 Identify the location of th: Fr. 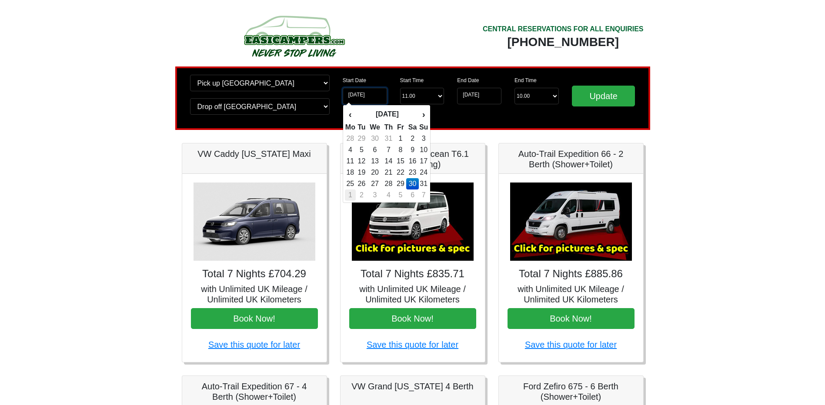
(401, 127).